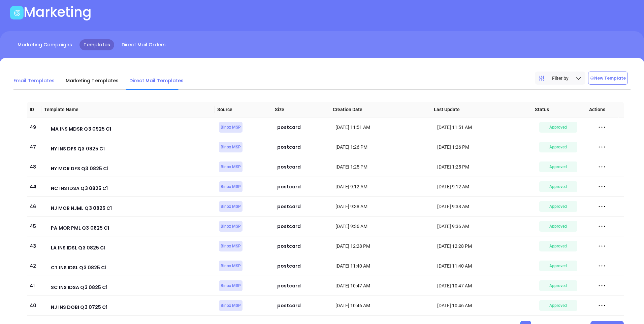 This screenshot has width=644, height=324. Describe the element at coordinates (34, 128) in the screenshot. I see `div: 49` at that location.